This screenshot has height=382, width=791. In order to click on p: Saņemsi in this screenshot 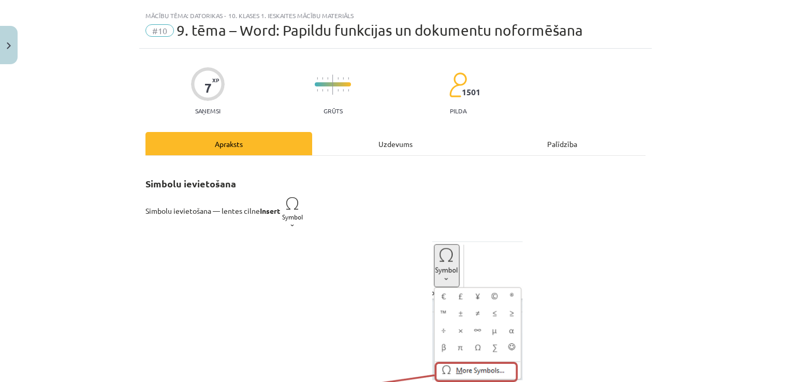, I will do `click(208, 111)`.